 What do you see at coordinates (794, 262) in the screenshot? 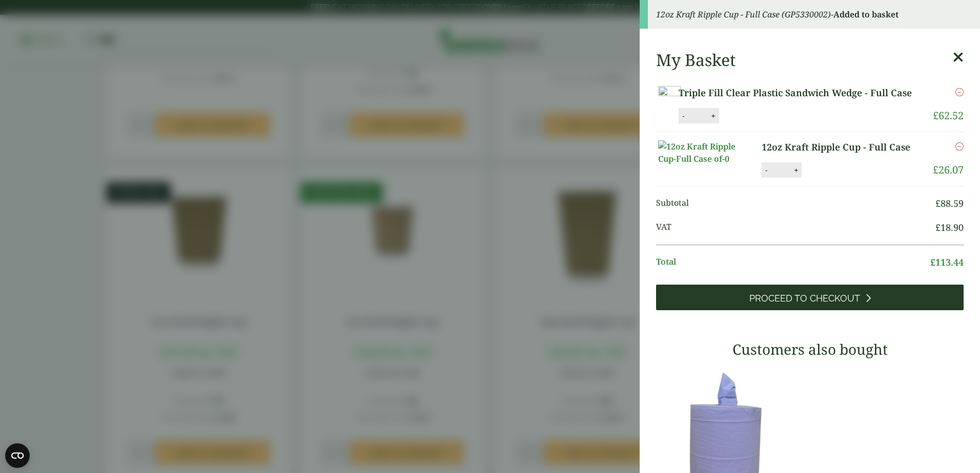
I see `span: Total` at bounding box center [794, 262].